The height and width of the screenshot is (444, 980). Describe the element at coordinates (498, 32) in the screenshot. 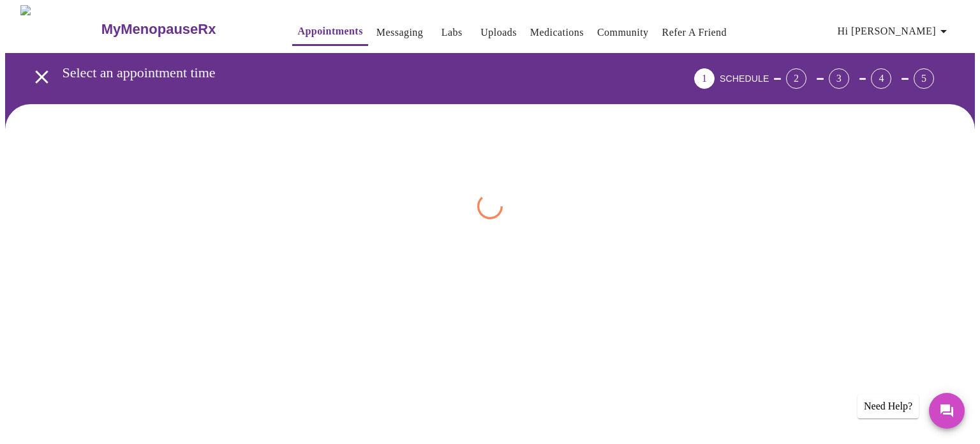

I see `button: Uploads` at that location.